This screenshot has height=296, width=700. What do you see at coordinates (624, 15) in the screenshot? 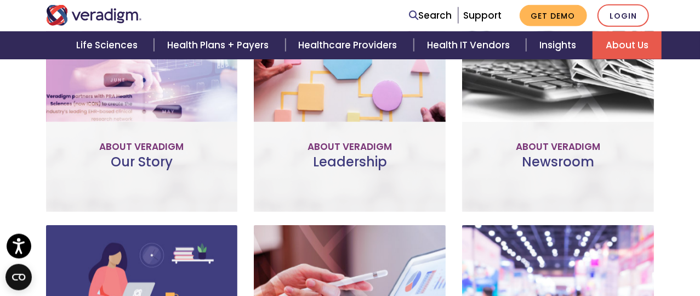
I see `a: Login` at bounding box center [624, 15].